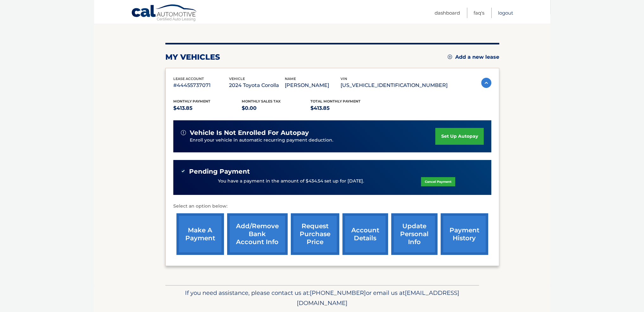 The width and height of the screenshot is (644, 312). I want to click on span: Pending Payment, so click(220, 172).